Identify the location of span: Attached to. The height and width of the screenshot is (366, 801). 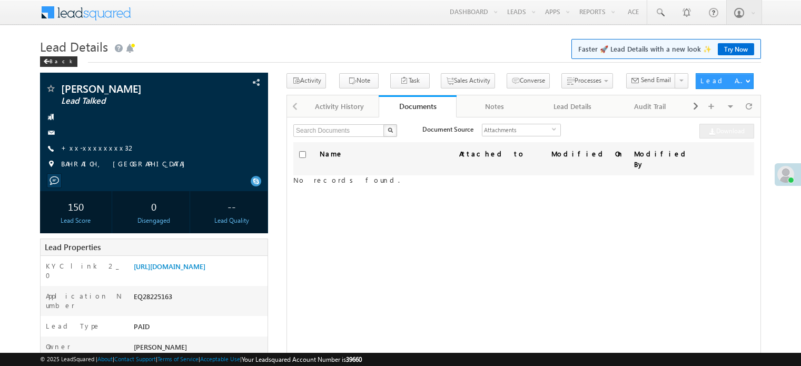
(494, 153).